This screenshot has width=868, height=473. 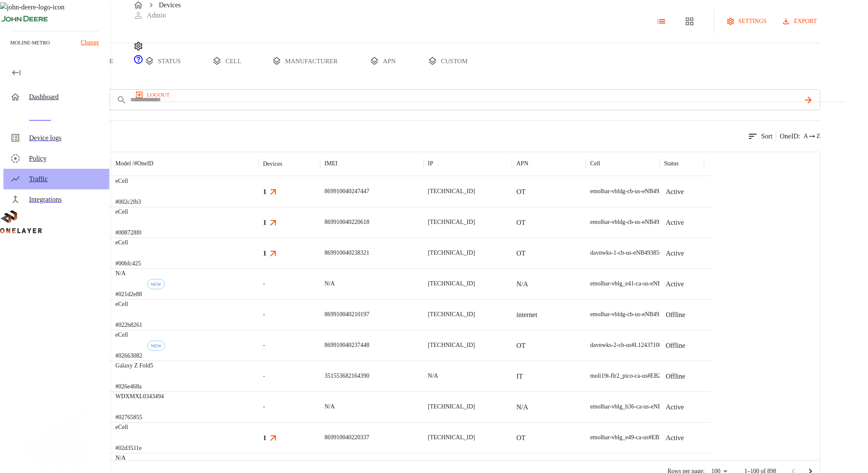 I want to click on button: logout, so click(x=153, y=95).